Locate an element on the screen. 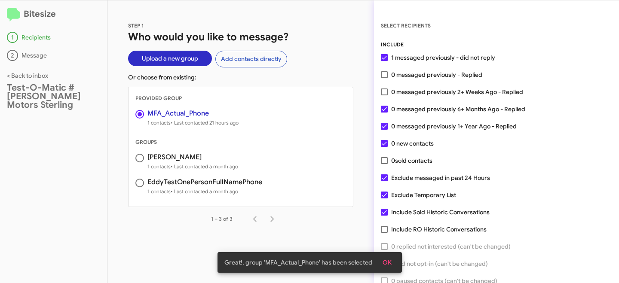 The height and width of the screenshot is (283, 619). h2: Bitesize is located at coordinates (53, 14).